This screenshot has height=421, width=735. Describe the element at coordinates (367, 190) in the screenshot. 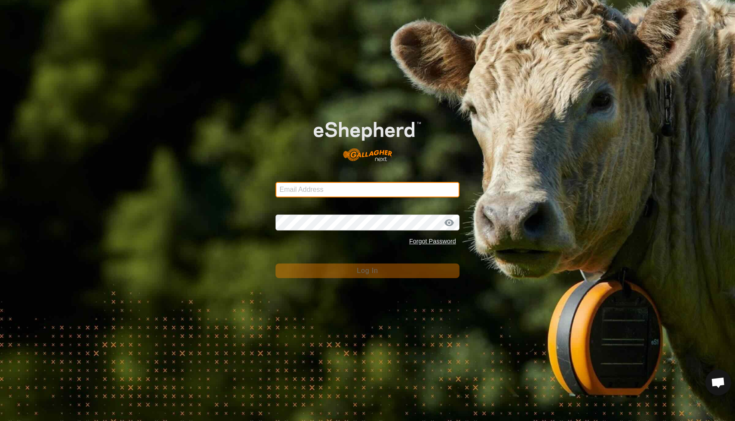

I see `input: Email Address` at that location.